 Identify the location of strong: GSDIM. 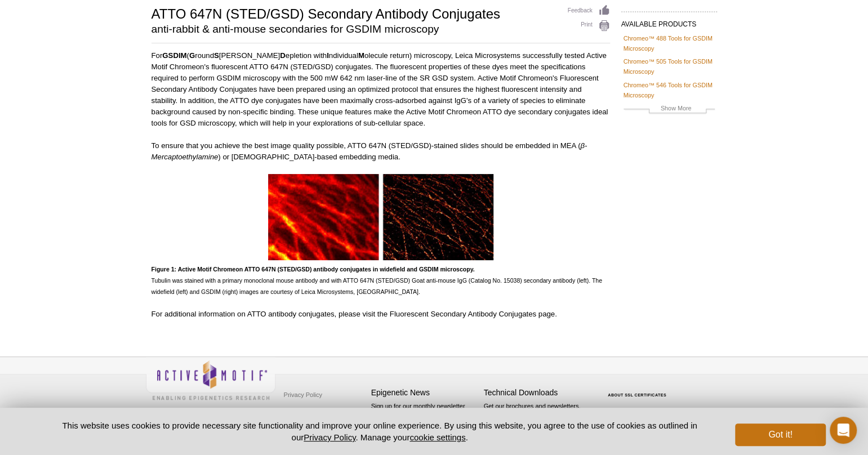
(174, 55).